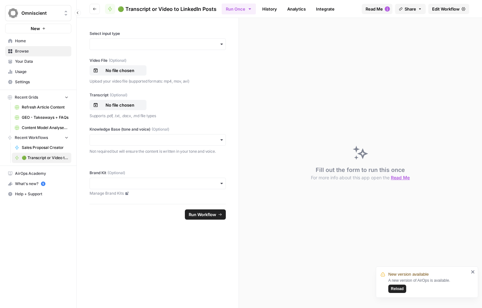 The image size is (482, 308). What do you see at coordinates (158, 81) in the screenshot?
I see `p: Upload your video file (supported formats: mp4, mov, avi)` at bounding box center [158, 81].